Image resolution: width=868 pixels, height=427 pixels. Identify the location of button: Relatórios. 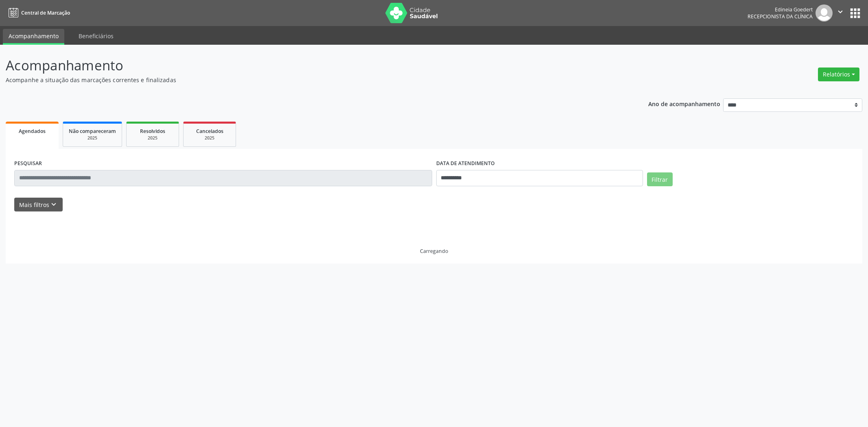
(839, 75).